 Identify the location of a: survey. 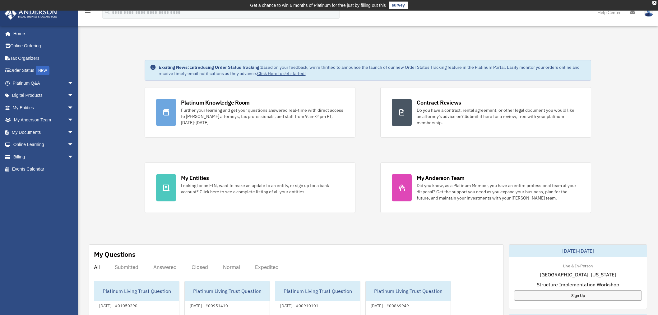
(399, 5).